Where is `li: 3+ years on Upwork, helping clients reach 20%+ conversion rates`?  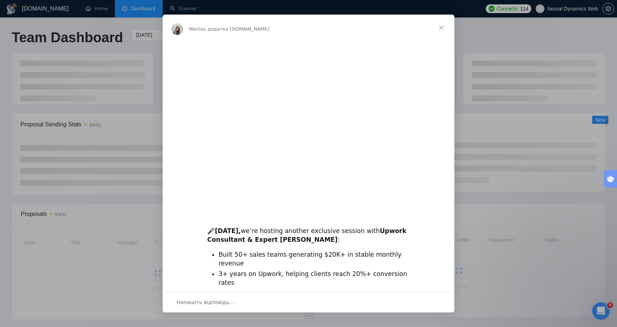
li: 3+ years on Upwork, helping clients reach 20%+ conversion rates is located at coordinates (314, 279).